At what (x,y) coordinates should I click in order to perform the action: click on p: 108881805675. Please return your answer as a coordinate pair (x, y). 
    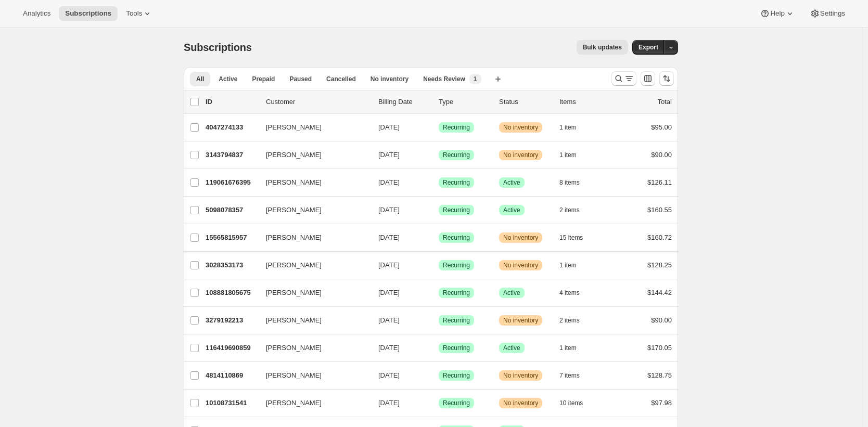
    Looking at the image, I should click on (231, 293).